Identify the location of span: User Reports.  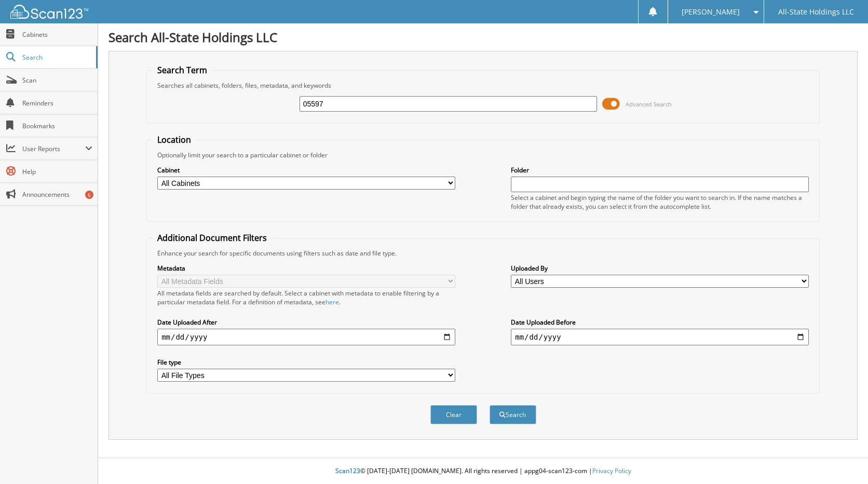
(53, 148).